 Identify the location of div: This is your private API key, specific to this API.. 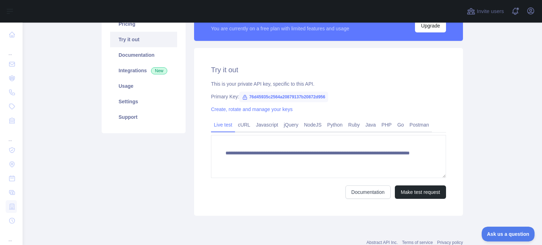
(328, 84).